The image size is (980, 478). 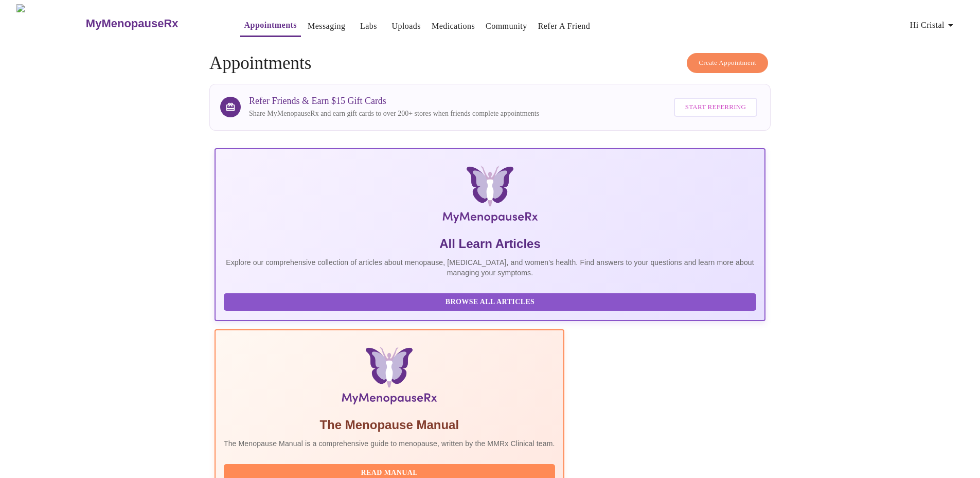 What do you see at coordinates (270, 25) in the screenshot?
I see `button: Appointments` at bounding box center [270, 25].